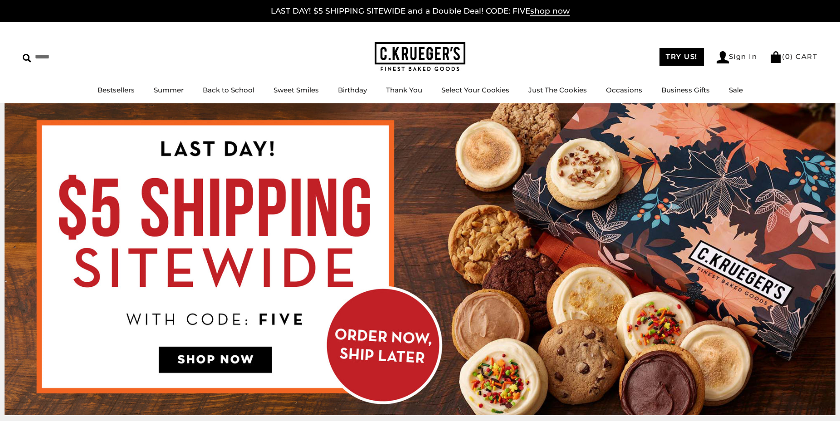 The image size is (840, 421). Describe the element at coordinates (557, 90) in the screenshot. I see `a: Just The Cookies` at that location.